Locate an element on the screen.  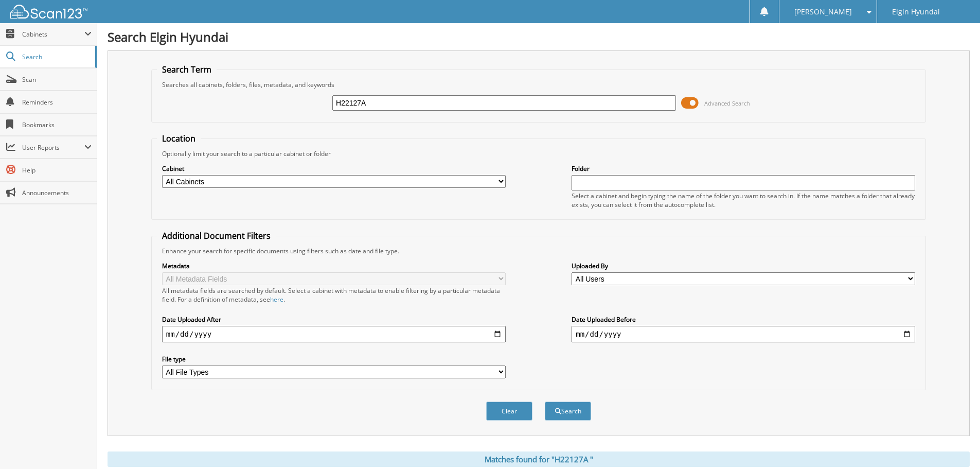
span: Announcements is located at coordinates (57, 192).